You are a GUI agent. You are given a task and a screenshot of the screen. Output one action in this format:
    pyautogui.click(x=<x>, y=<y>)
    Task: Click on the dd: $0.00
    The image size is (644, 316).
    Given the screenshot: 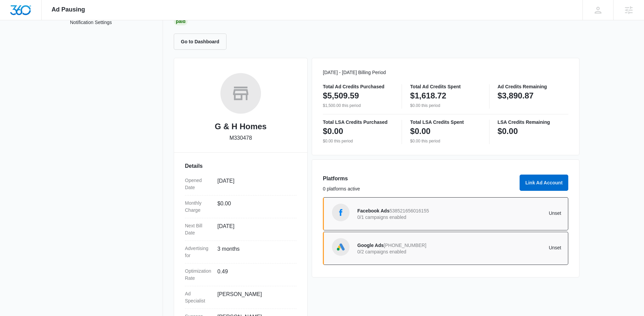 What is the action you would take?
    pyautogui.click(x=254, y=207)
    